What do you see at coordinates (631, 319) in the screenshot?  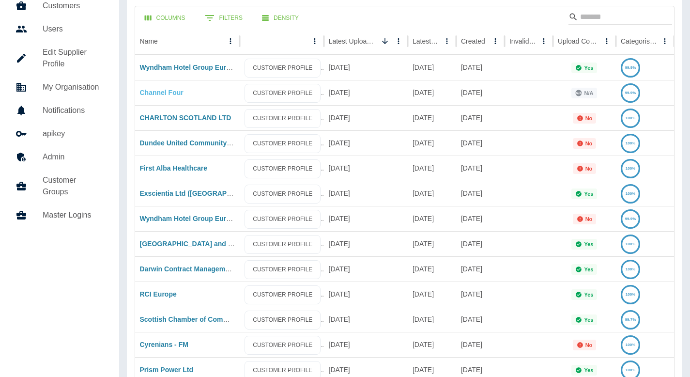 I see `a: 99.7%` at bounding box center [631, 319].